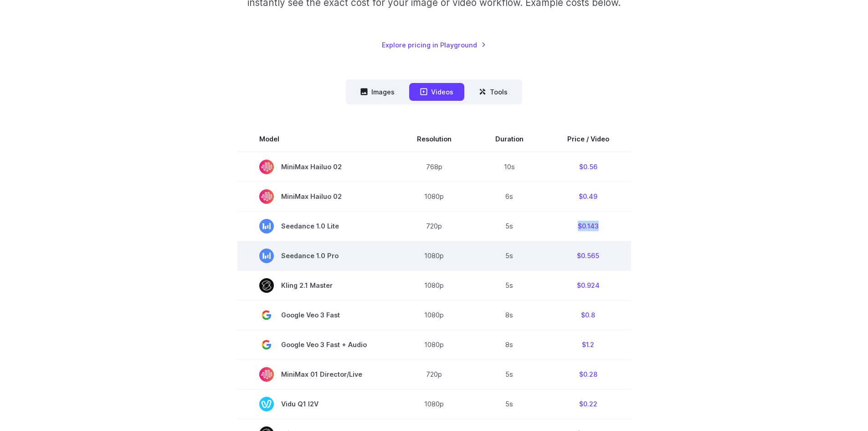 The height and width of the screenshot is (431, 868). Describe the element at coordinates (377, 92) in the screenshot. I see `button: Images` at that location.